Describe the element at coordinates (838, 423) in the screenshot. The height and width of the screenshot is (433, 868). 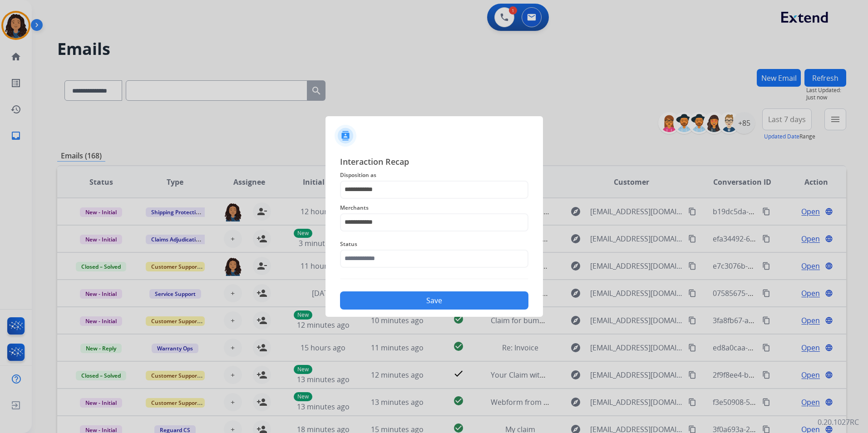
I see `p: 0.20.1027RC` at that location.